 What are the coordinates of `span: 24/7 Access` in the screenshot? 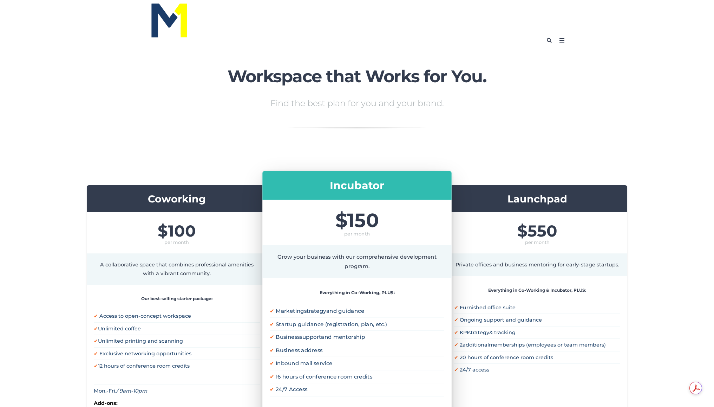 It's located at (292, 389).